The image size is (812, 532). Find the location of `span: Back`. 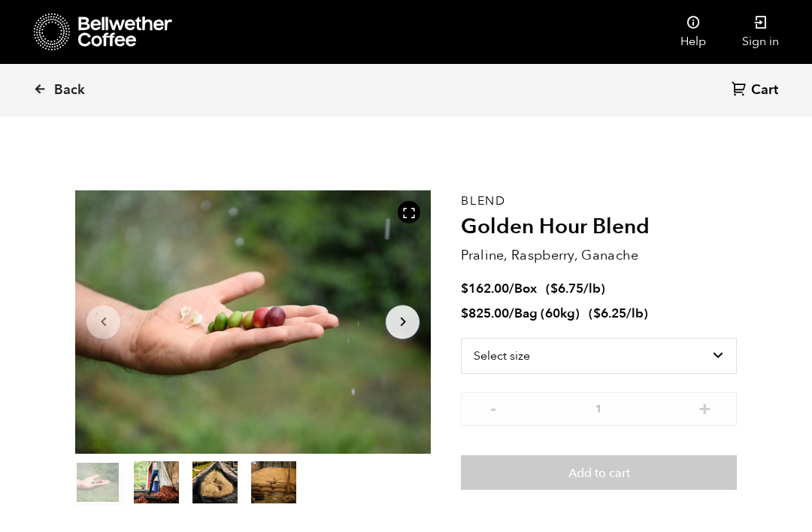

span: Back is located at coordinates (69, 90).